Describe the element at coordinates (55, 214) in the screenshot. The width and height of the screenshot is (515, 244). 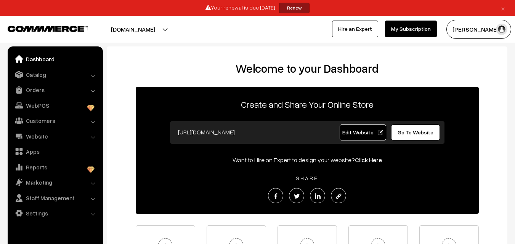
I see `a: Settings` at that location.